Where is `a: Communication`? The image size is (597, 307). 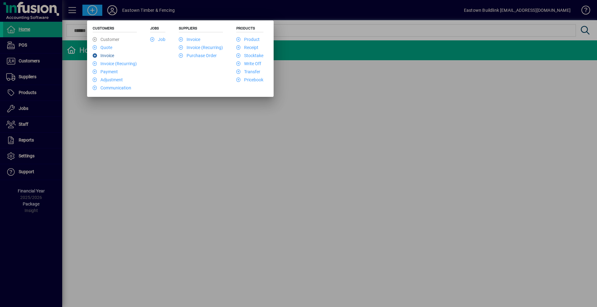
a: Communication is located at coordinates (112, 88).